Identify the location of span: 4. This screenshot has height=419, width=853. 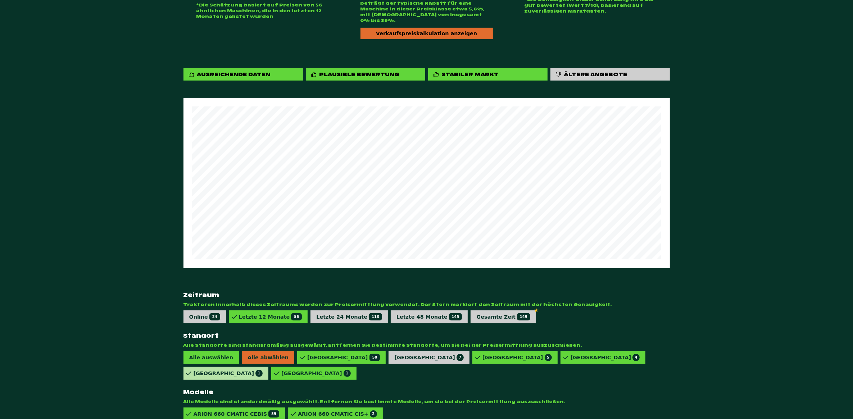
(636, 358).